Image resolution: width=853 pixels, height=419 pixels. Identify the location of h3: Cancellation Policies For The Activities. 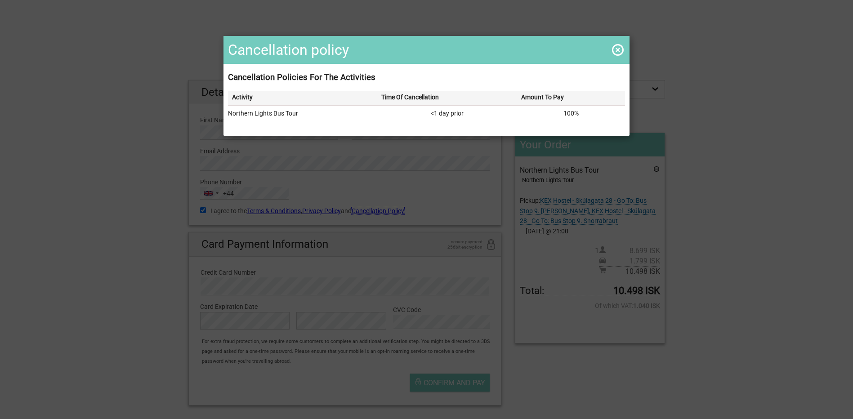
(426, 77).